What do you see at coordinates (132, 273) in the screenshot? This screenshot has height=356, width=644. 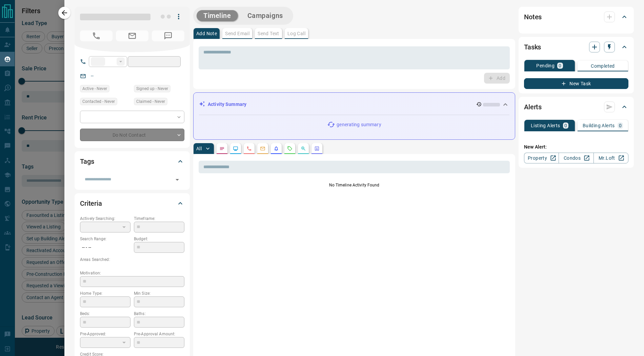 I see `p: Motivation:` at bounding box center [132, 273].